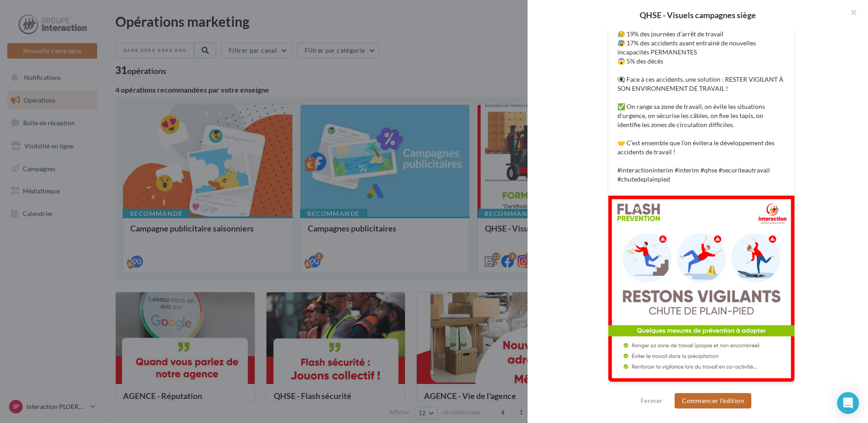 The height and width of the screenshot is (423, 868). I want to click on button: Fermer, so click(651, 400).